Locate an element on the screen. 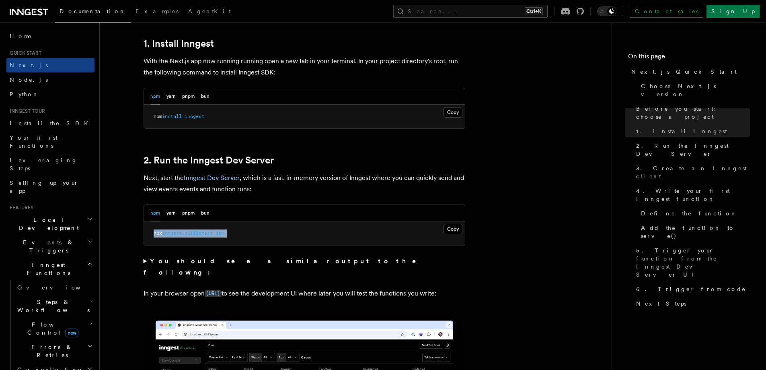 The image size is (766, 370). a: Contact sales is located at coordinates (666, 11).